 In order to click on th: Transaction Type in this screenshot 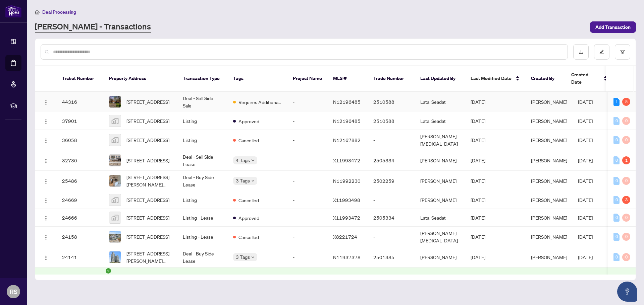, I will do `click(203, 79)`.